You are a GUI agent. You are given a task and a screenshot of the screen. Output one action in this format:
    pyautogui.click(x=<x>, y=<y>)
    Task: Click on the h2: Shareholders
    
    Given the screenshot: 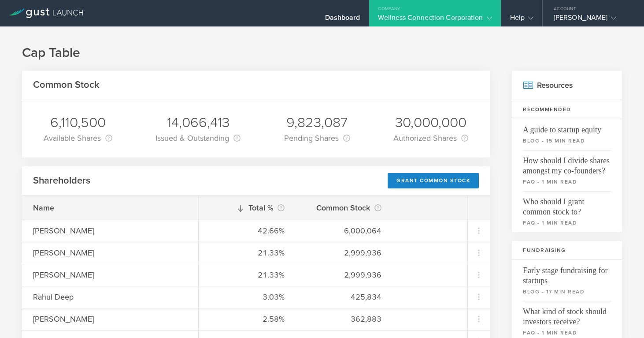 What is the action you would take?
    pyautogui.click(x=61, y=180)
    